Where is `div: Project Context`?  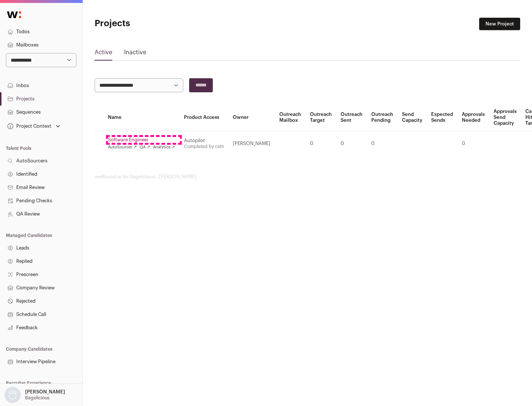 div: Project Context is located at coordinates (29, 126).